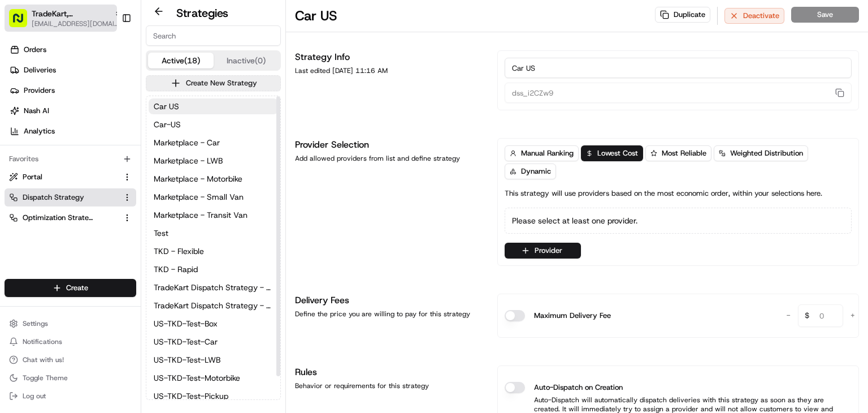 The height and width of the screenshot is (413, 868). Describe the element at coordinates (70, 159) in the screenshot. I see `div: Favorites` at that location.